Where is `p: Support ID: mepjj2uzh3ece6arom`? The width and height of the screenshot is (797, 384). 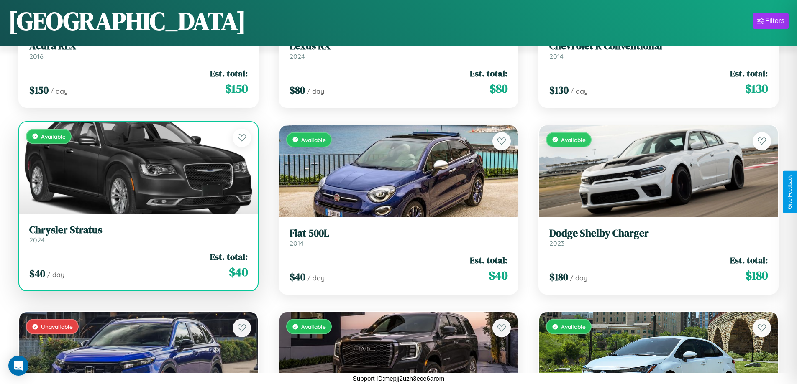
p: Support ID: mepjj2uzh3ece6arom is located at coordinates (398, 379).